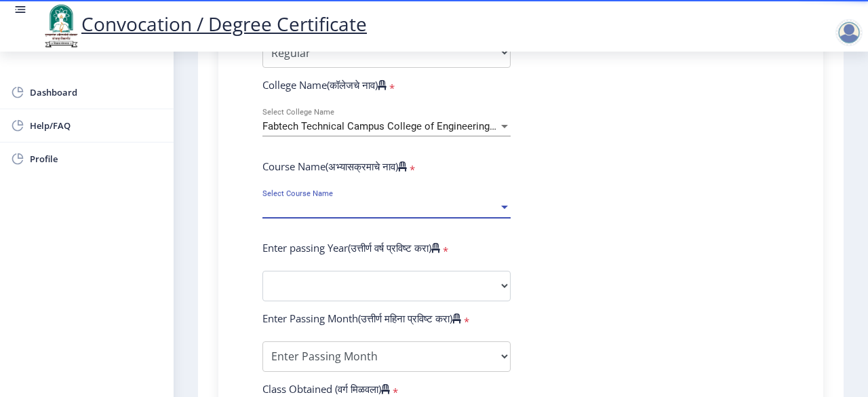 This screenshot has height=397, width=868. Describe the element at coordinates (324, 85) in the screenshot. I see `label: College Name(कॉलेजचे नाव)` at that location.